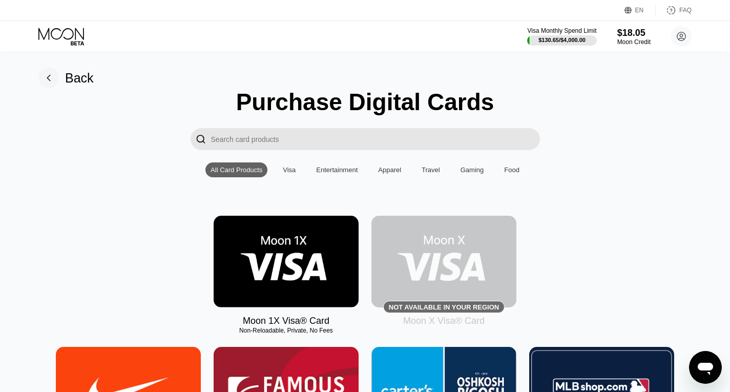 The width and height of the screenshot is (730, 392). I want to click on div: Visa, so click(289, 170).